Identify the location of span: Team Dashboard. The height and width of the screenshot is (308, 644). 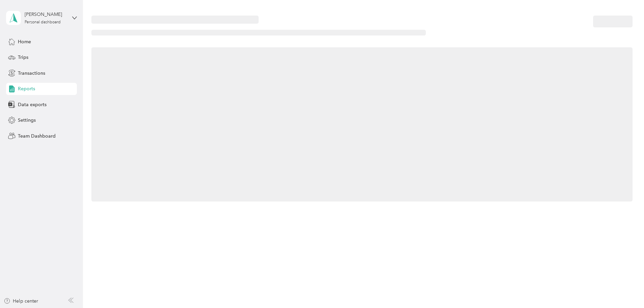
(37, 136).